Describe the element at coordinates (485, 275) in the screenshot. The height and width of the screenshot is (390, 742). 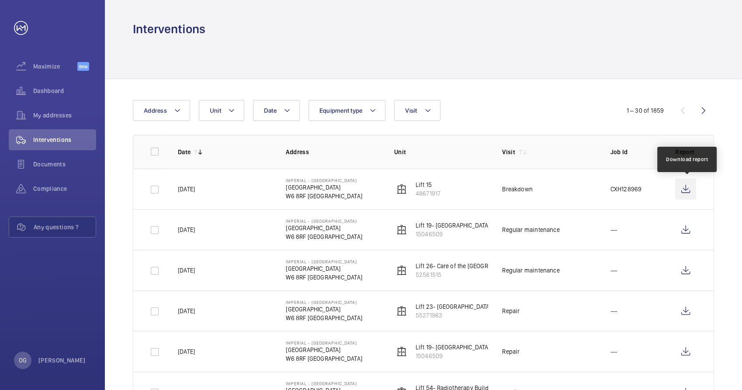
I see `p: 52561515` at that location.